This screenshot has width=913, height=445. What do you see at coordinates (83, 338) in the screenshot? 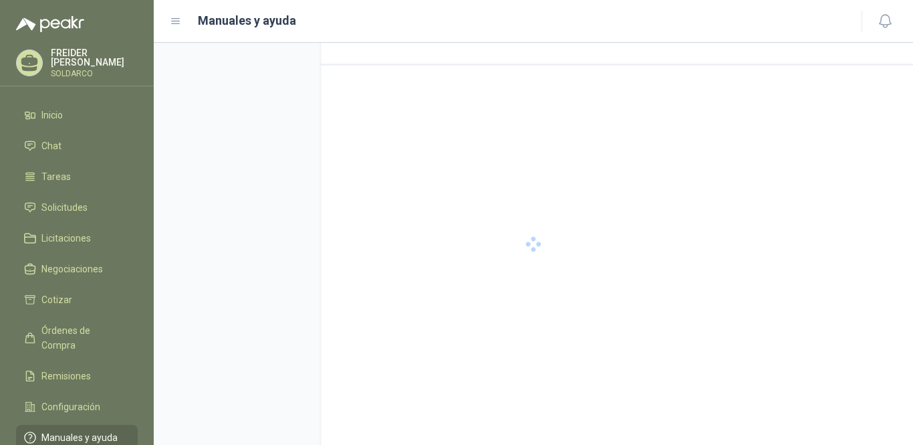
I see `span: Órdenes de Compra` at bounding box center [83, 338].